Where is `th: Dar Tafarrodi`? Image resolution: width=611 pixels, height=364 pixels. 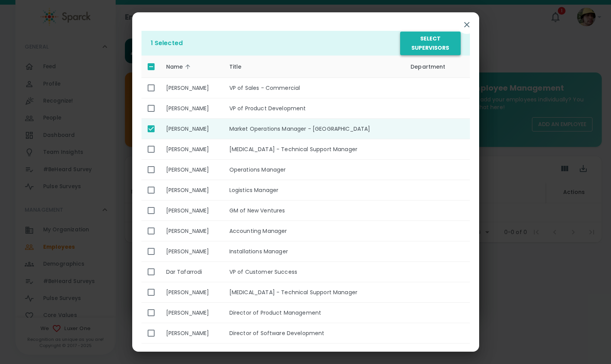 th: Dar Tafarrodi is located at coordinates (192, 272).